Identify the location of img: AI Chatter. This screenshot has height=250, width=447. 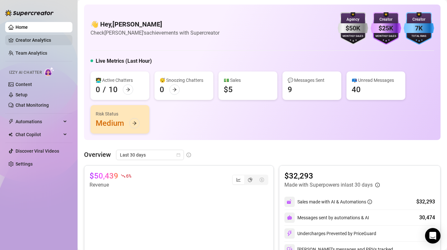
(49, 71).